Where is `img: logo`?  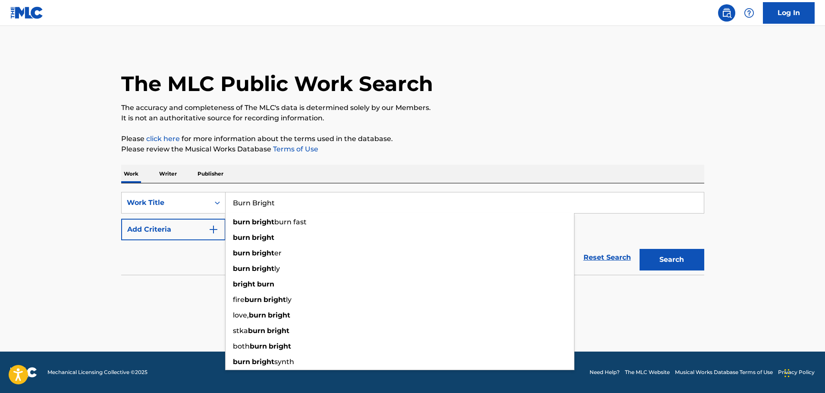
img: logo is located at coordinates (24, 372).